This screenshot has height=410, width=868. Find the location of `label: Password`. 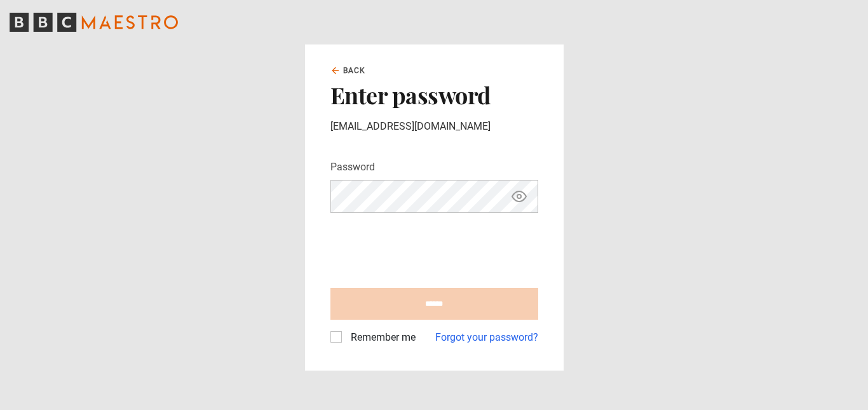

label: Password is located at coordinates (353, 167).